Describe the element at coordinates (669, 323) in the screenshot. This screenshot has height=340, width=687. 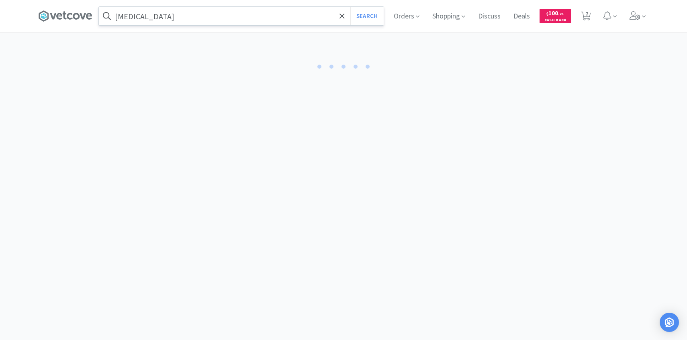
I see `div: Open Intercom Messenger` at that location.